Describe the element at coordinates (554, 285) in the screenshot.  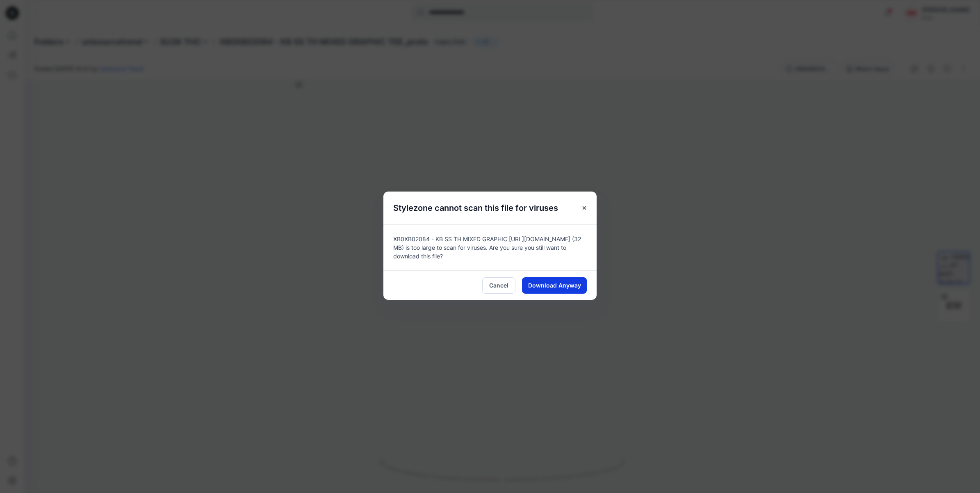
I see `span: Download Anyway` at that location.